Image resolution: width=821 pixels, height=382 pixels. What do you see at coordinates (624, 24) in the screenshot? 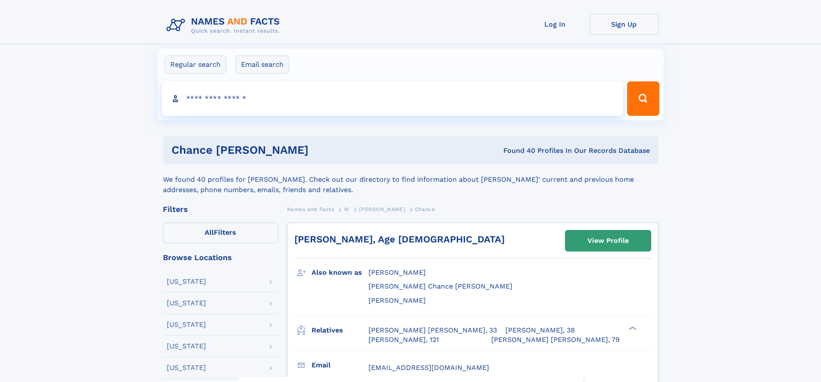
I see `a: Sign Up` at bounding box center [624, 24].